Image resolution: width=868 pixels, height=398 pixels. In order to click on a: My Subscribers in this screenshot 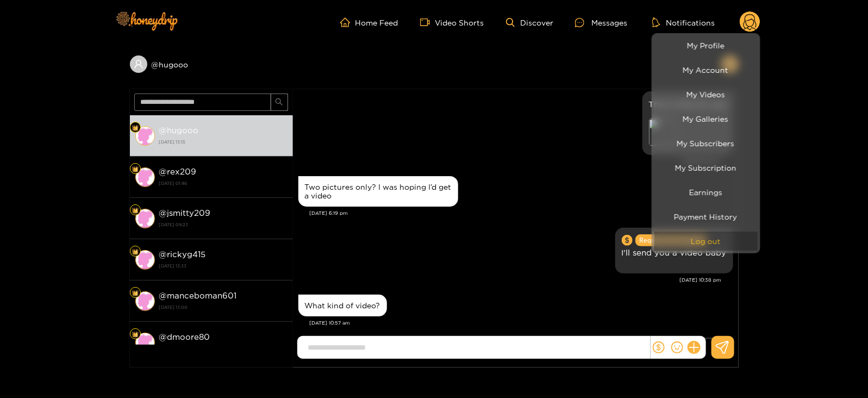, I will do `click(706, 143)`.